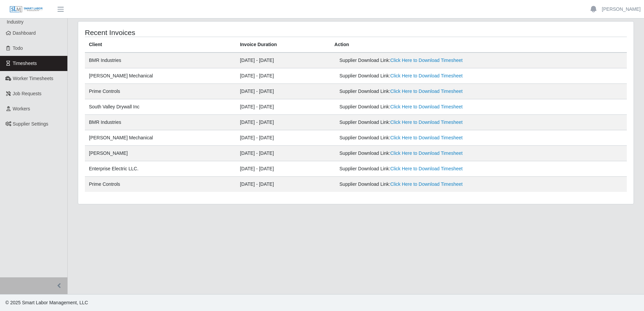  Describe the element at coordinates (160, 107) in the screenshot. I see `td: South Valley Drywall Inc` at that location.